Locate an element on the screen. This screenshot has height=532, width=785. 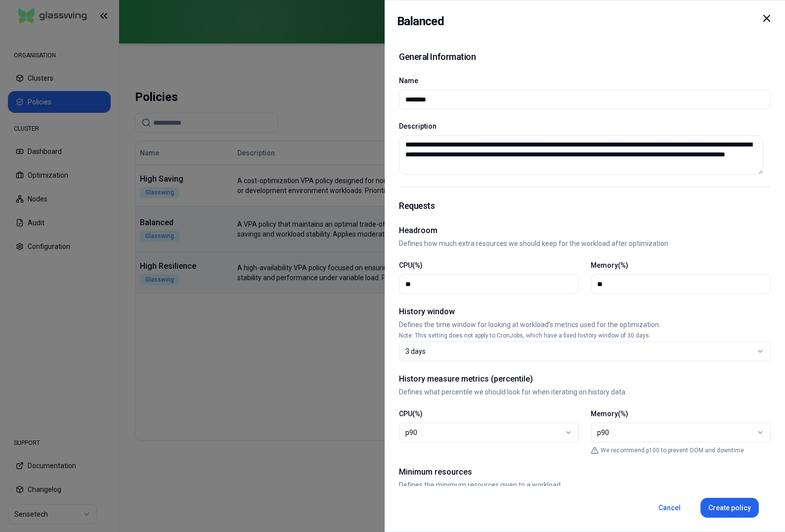
button: Create policy is located at coordinates (730, 507).